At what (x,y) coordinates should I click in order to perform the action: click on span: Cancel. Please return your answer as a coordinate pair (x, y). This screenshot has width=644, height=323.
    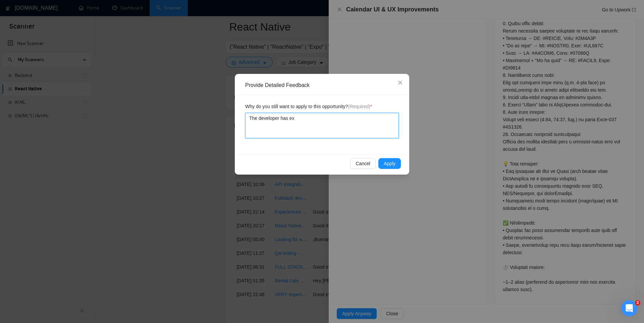
    Looking at the image, I should click on (363, 164).